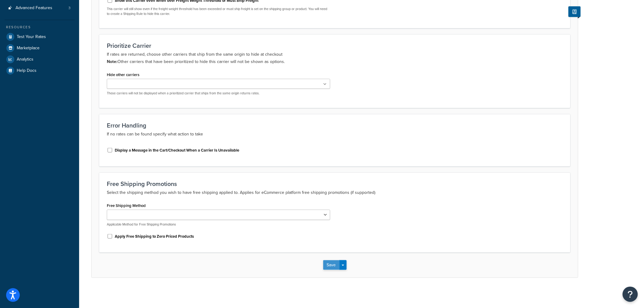 The height and width of the screenshot is (308, 644). I want to click on p: This carrier will still show even if the freight weight threshold has been exceeded or must ship ..., so click(218, 12).